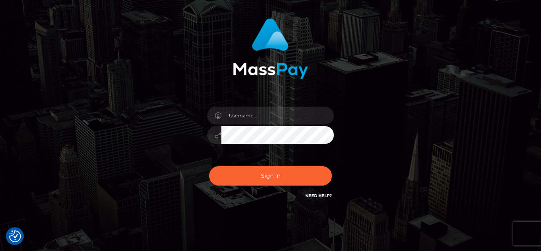 The width and height of the screenshot is (541, 251). Describe the element at coordinates (270, 175) in the screenshot. I see `button: Sign in` at that location.